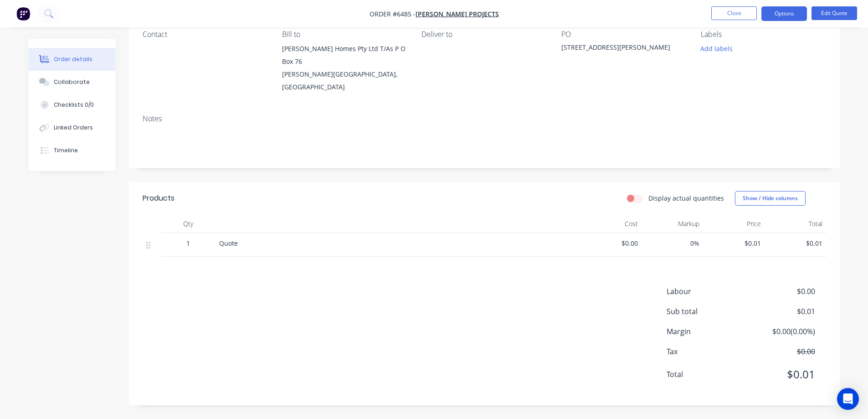 This screenshot has width=868, height=419. What do you see at coordinates (24, 14) in the screenshot?
I see `img: Factory` at bounding box center [24, 14].